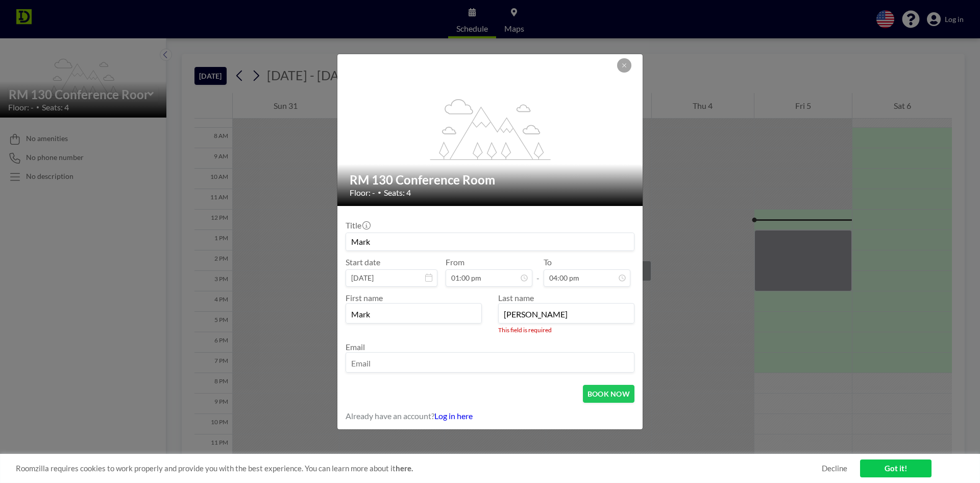  Describe the element at coordinates (357, 226) in the screenshot. I see `label: Title` at that location.